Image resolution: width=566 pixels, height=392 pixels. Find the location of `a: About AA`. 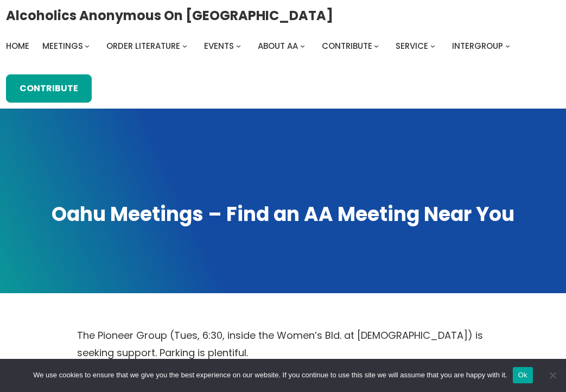

a: About AA is located at coordinates (278, 46).